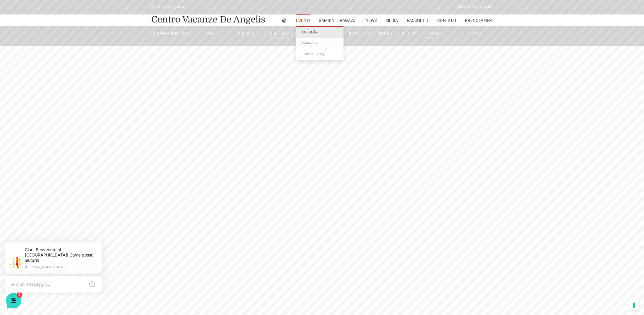 This screenshot has width=644, height=315. What do you see at coordinates (62, 80) in the screenshot?
I see `span: Inizia una conversazione` at bounding box center [62, 80].